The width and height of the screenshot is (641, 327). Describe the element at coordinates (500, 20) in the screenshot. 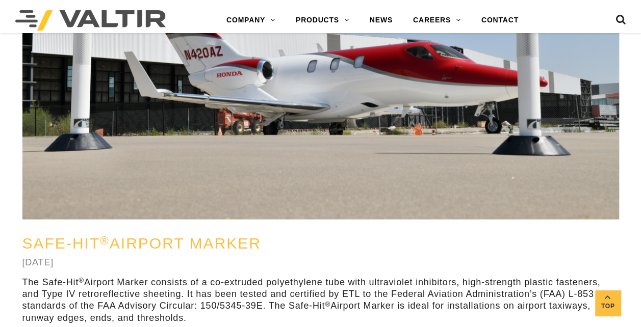

I see `a: CONTACT` at that location.